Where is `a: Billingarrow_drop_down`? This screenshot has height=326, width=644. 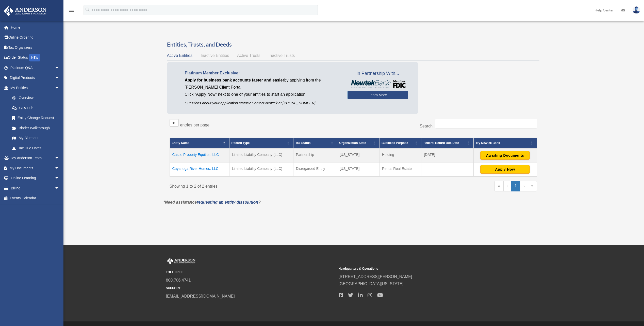 a: Billingarrow_drop_down is located at coordinates (36, 188).